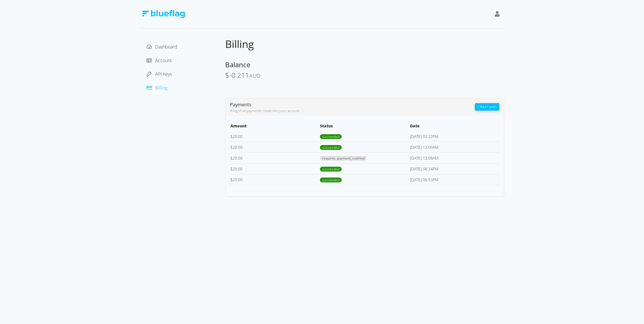 The width and height of the screenshot is (644, 324). Describe the element at coordinates (487, 107) in the screenshot. I see `button: + Add Funds` at that location.